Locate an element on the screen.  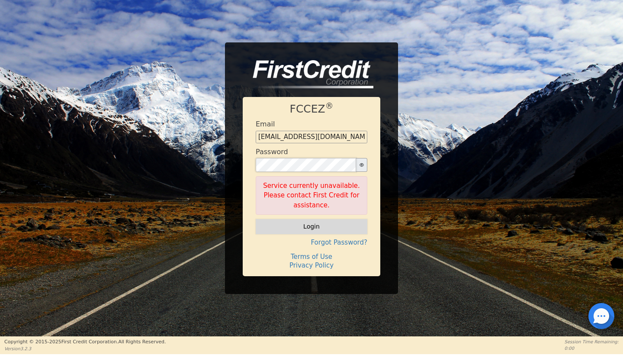
input: Enter email is located at coordinates (312, 137).